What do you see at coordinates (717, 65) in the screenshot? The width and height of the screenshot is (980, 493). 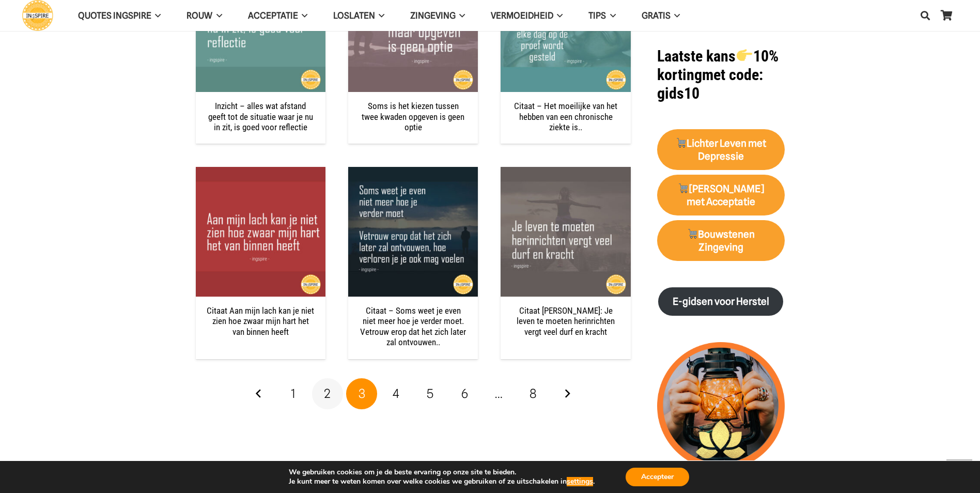 I see `strong: Laatste kans 10% korting` at bounding box center [717, 65].